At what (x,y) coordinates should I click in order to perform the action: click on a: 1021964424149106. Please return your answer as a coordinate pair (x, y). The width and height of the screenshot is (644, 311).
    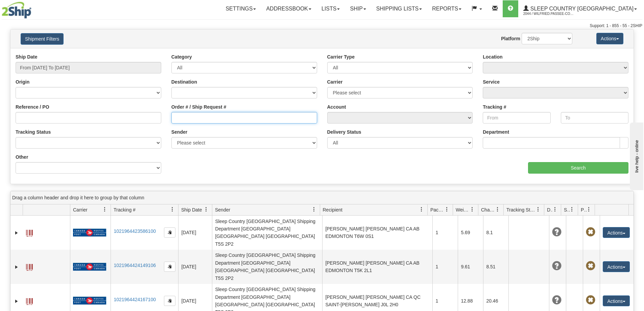
    Looking at the image, I should click on (134, 265).